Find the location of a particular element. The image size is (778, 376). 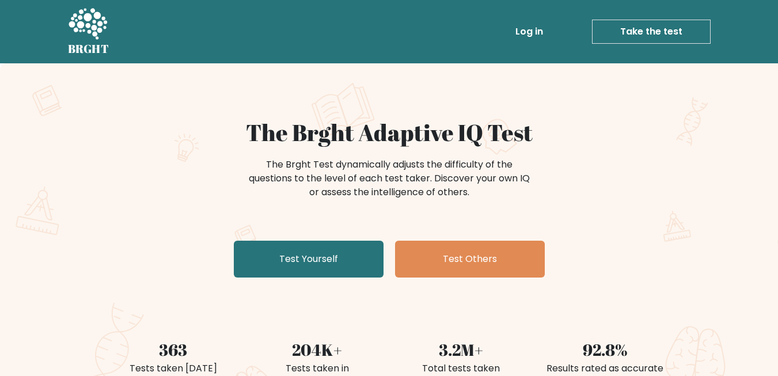

div: 3.2M+ is located at coordinates (461, 349).